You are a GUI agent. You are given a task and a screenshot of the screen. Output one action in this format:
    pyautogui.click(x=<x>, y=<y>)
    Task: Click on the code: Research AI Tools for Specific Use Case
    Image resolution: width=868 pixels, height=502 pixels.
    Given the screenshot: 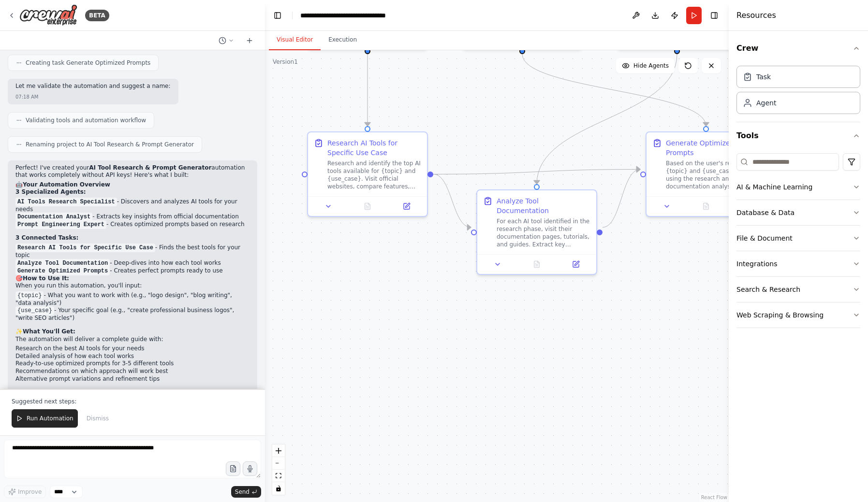 What is the action you would take?
    pyautogui.click(x=85, y=248)
    